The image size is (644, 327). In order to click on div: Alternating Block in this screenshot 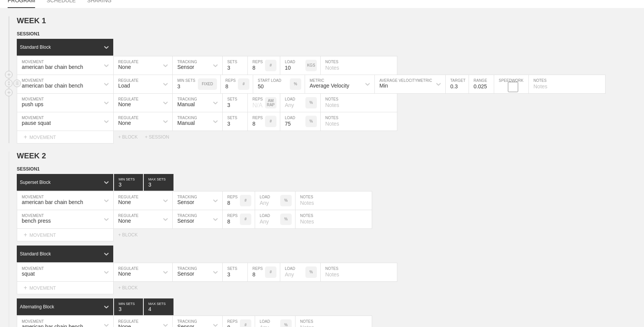, I will do `click(37, 307)`.